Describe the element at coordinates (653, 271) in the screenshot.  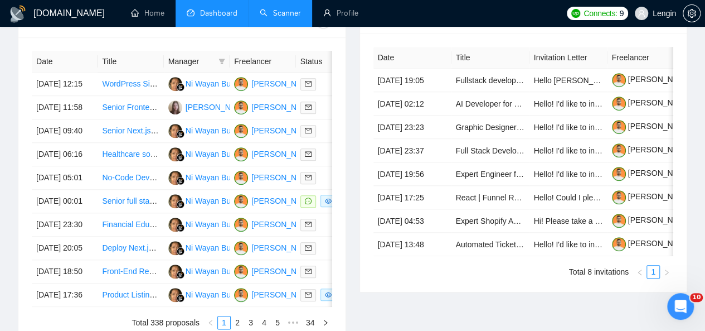
I see `li: 1` at that location.